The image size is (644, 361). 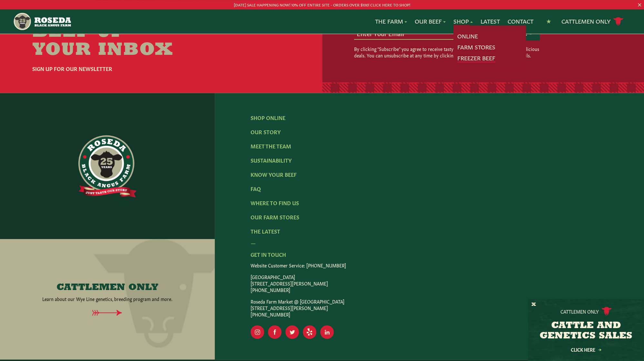 What do you see at coordinates (430, 21) in the screenshot?
I see `a: Our Beef` at bounding box center [430, 21].